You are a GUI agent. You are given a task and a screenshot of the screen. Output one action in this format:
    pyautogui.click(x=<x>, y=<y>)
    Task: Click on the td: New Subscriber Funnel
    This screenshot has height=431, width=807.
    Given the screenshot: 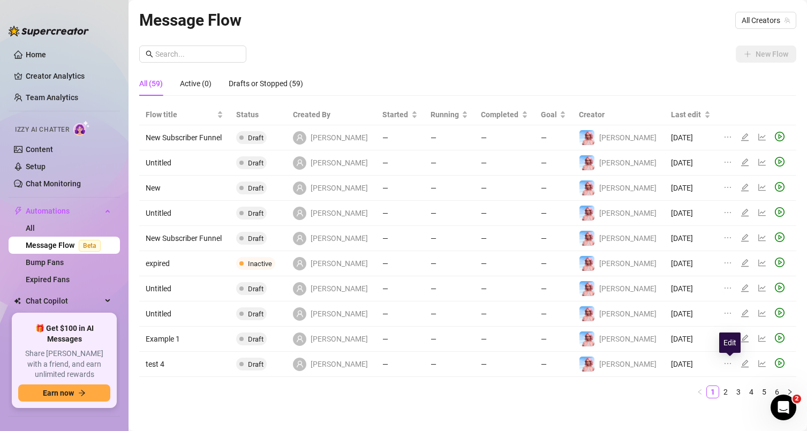 What is the action you would take?
    pyautogui.click(x=184, y=138)
    